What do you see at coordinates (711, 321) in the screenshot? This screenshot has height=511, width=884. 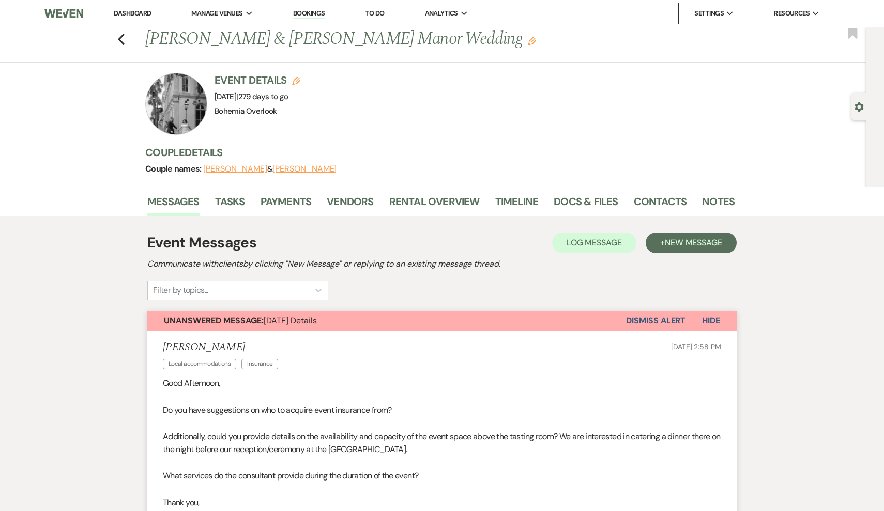 I see `span: Hide` at bounding box center [711, 321].